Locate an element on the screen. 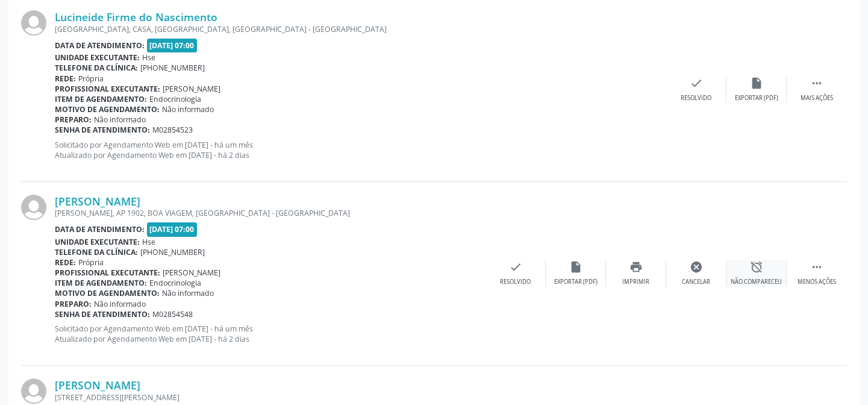  div: Não compareceu is located at coordinates (756, 282).